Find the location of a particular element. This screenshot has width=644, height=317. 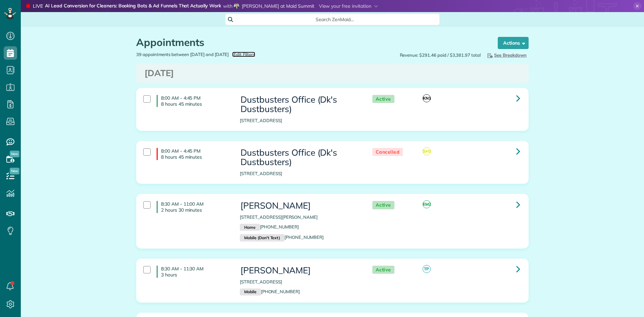

img: rc-simon-8800daff0d2eb39cacf076593c434f5ffb35751efe55c5455cd5de04b127b0f0.jpg is located at coordinates (236, 6).